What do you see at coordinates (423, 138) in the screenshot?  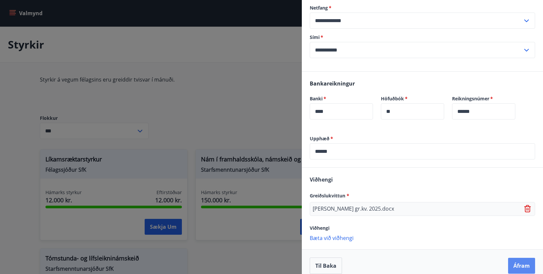 I see `label: Upphæð` at bounding box center [423, 138].